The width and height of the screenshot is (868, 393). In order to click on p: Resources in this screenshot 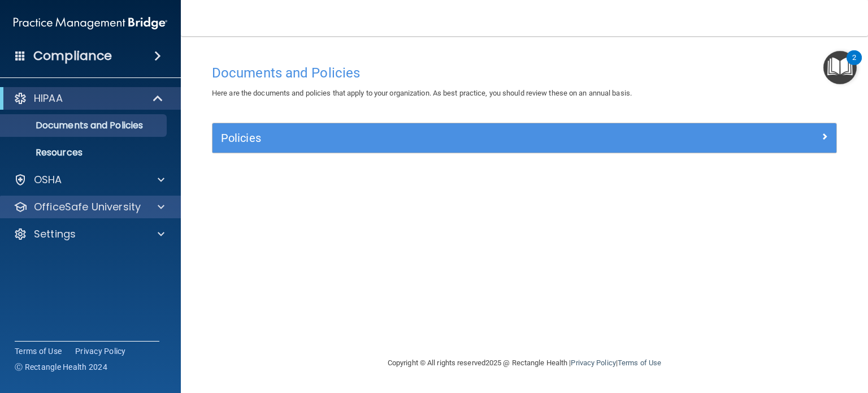, I will do `click(84, 153)`.